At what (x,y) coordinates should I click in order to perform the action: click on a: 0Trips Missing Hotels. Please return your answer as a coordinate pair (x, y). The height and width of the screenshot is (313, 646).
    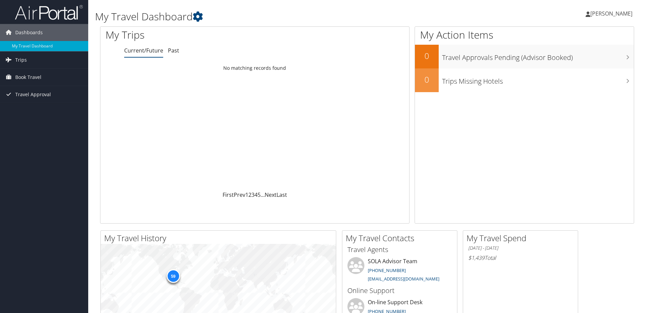
    Looking at the image, I should click on (524, 80).